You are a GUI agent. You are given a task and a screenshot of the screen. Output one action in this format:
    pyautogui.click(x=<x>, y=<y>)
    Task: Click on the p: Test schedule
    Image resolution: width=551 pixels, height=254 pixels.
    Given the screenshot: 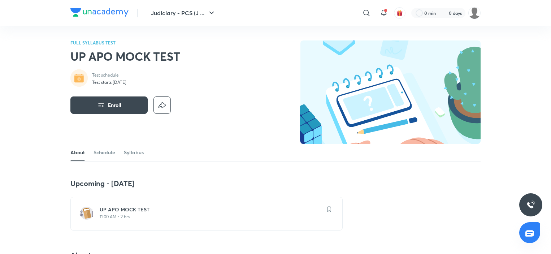 What is the action you would take?
    pyautogui.click(x=109, y=75)
    